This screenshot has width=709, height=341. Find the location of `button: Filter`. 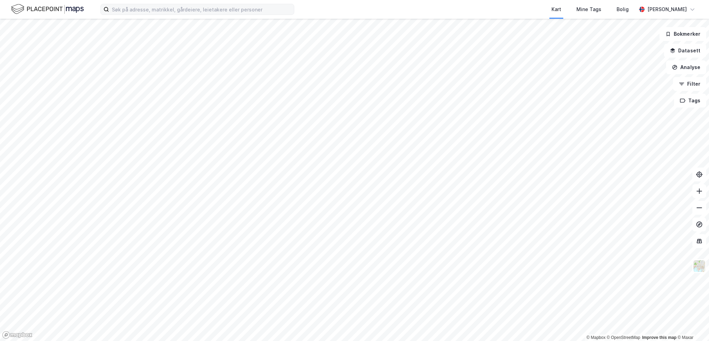

button: Filter is located at coordinates (690, 84).